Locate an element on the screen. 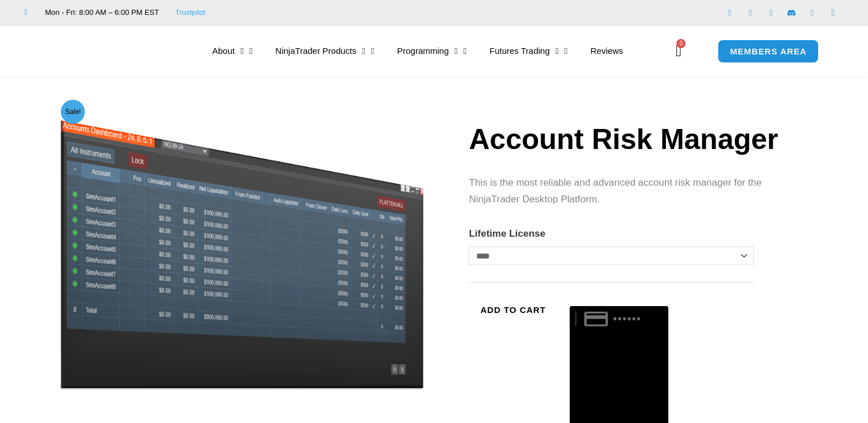  h1: Account Risk Manager is located at coordinates (636, 140).